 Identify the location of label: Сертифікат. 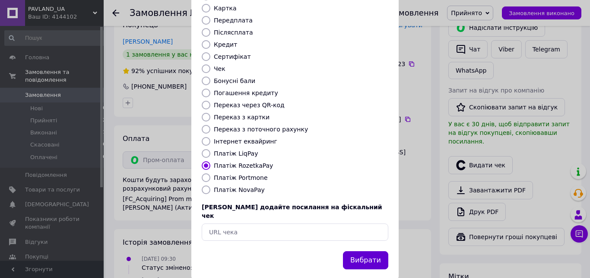
(232, 57).